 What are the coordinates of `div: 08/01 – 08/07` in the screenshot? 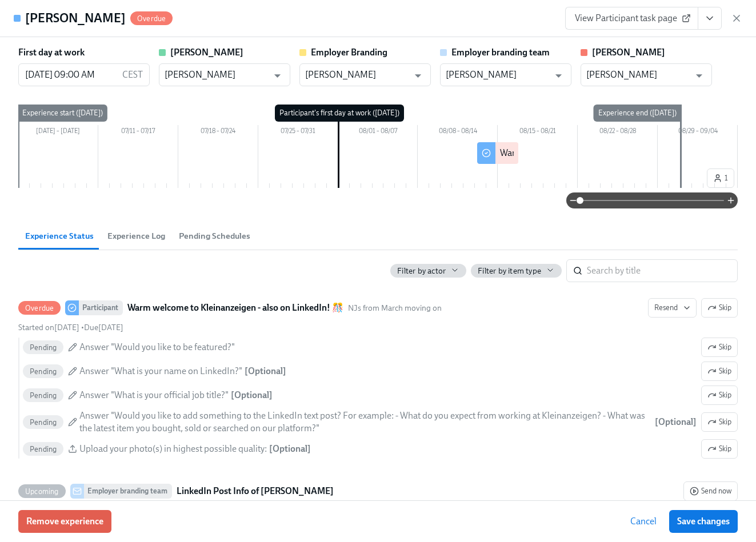 It's located at (379, 133).